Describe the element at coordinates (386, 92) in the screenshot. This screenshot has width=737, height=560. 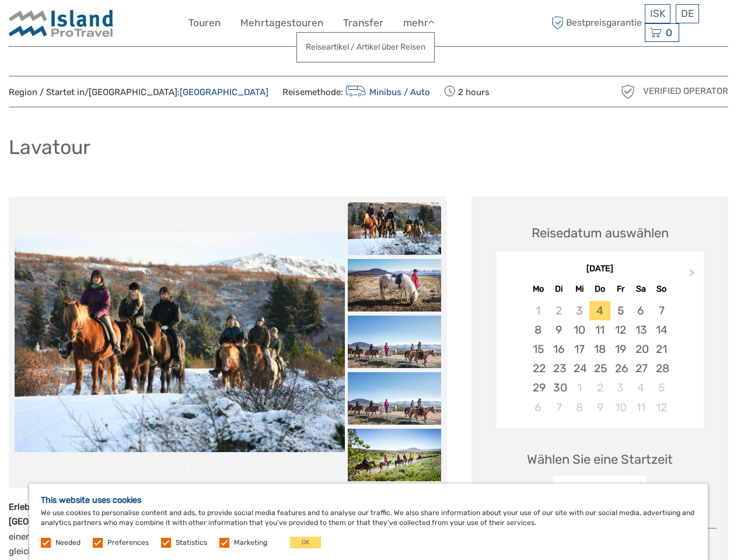
I see `a: Minibus / Auto` at that location.